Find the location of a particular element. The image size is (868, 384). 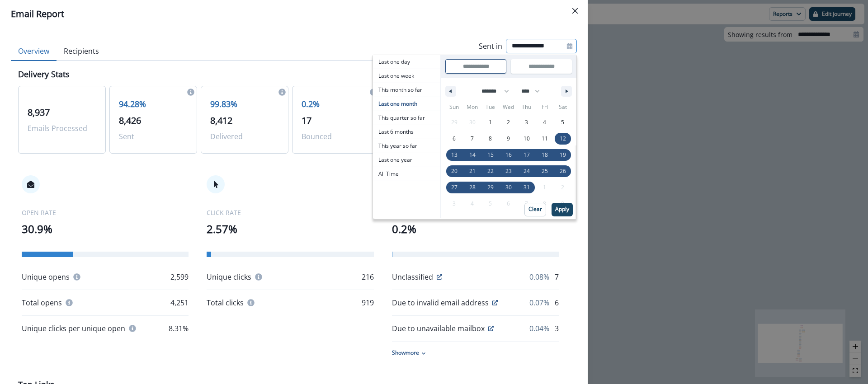

span: 8,426 is located at coordinates (130, 120).